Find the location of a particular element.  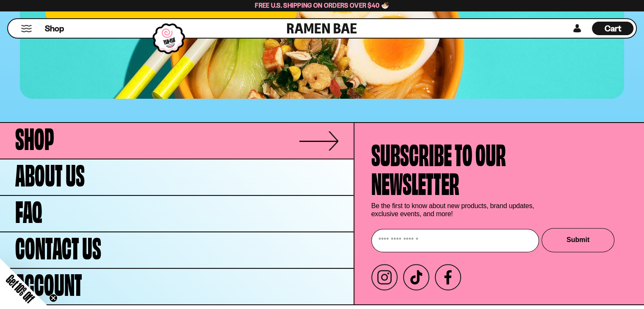

button: Close teaser is located at coordinates (53, 298).